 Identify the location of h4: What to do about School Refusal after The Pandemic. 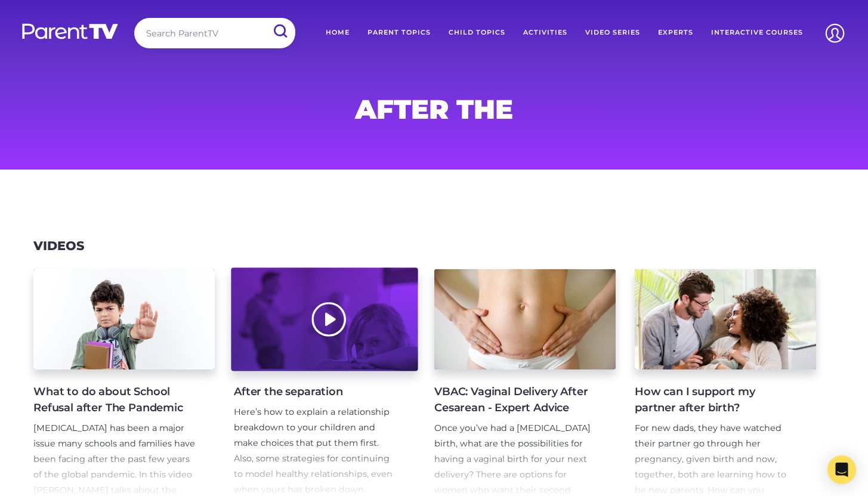
(114, 400).